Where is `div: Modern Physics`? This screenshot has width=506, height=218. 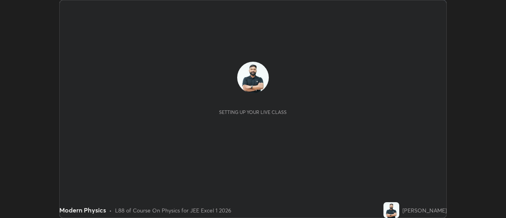 div: Modern Physics is located at coordinates (83, 210).